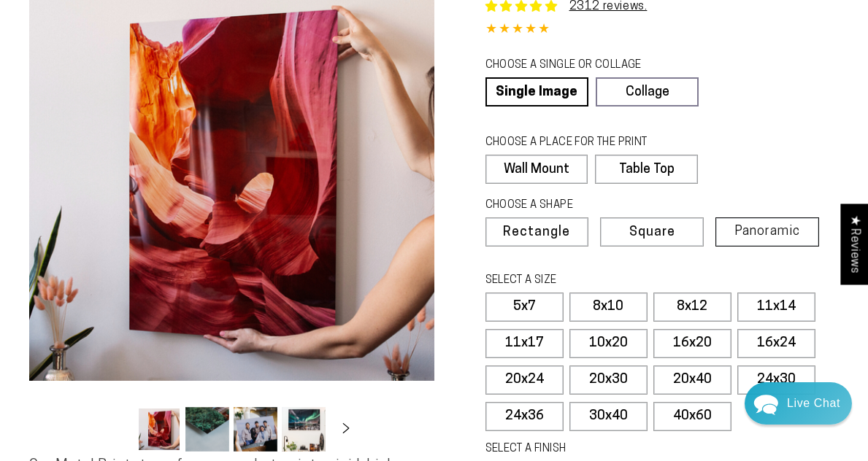 This screenshot has height=461, width=868. What do you see at coordinates (652, 232) in the screenshot?
I see `span: Square` at bounding box center [652, 232].